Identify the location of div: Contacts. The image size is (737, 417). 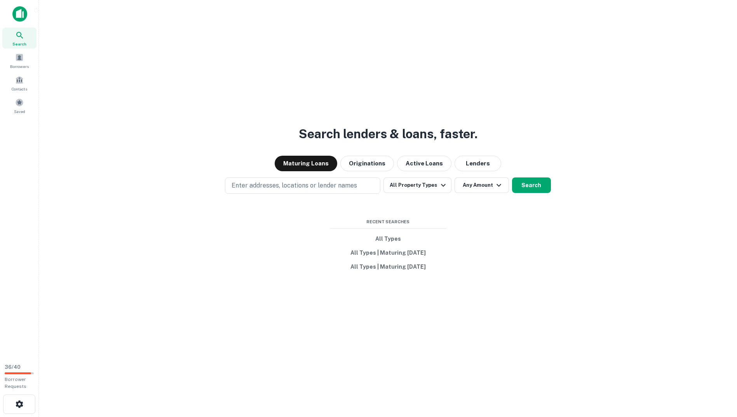
(19, 83).